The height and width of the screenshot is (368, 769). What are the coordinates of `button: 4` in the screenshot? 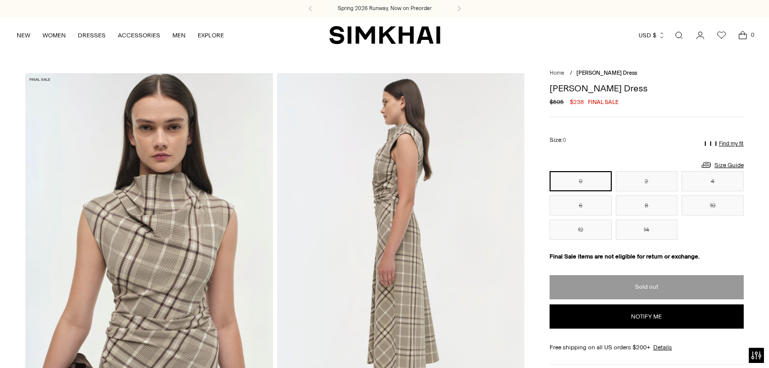 It's located at (712, 181).